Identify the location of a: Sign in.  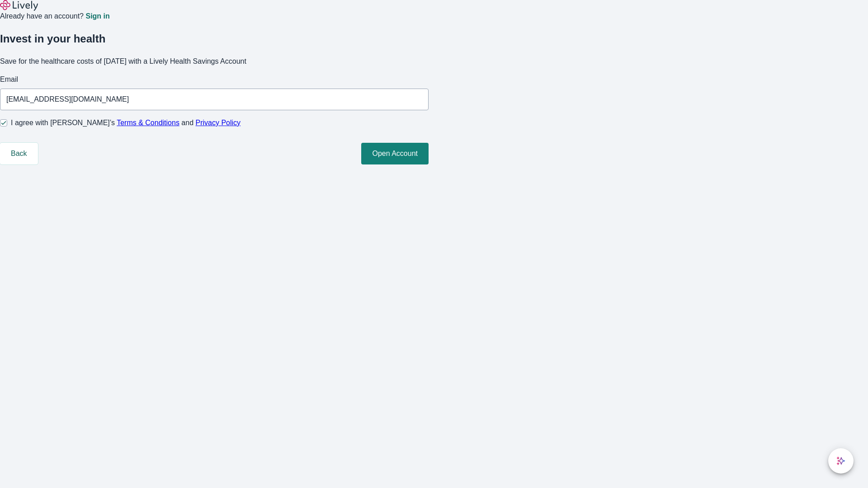
(97, 16).